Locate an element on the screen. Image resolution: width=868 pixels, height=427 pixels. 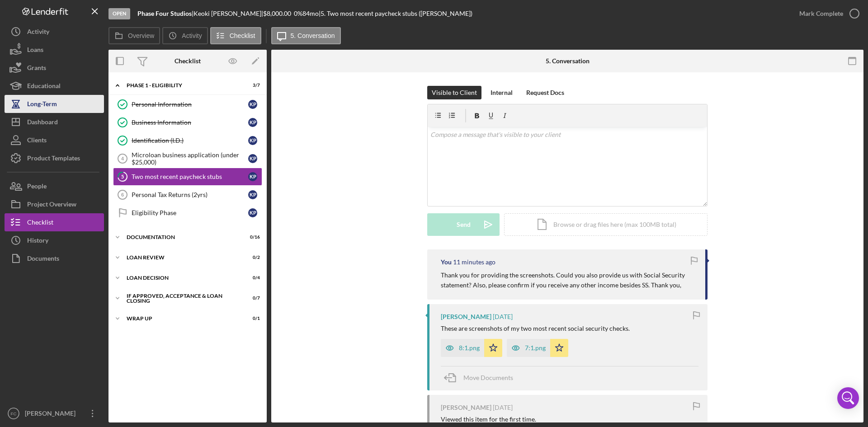
a: People is located at coordinates (54, 186).